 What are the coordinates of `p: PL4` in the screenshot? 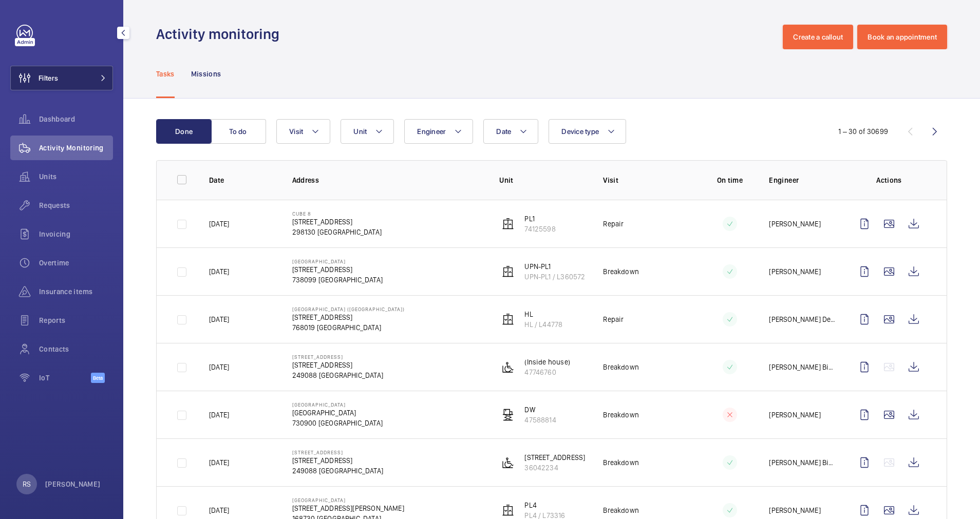 It's located at (545, 505).